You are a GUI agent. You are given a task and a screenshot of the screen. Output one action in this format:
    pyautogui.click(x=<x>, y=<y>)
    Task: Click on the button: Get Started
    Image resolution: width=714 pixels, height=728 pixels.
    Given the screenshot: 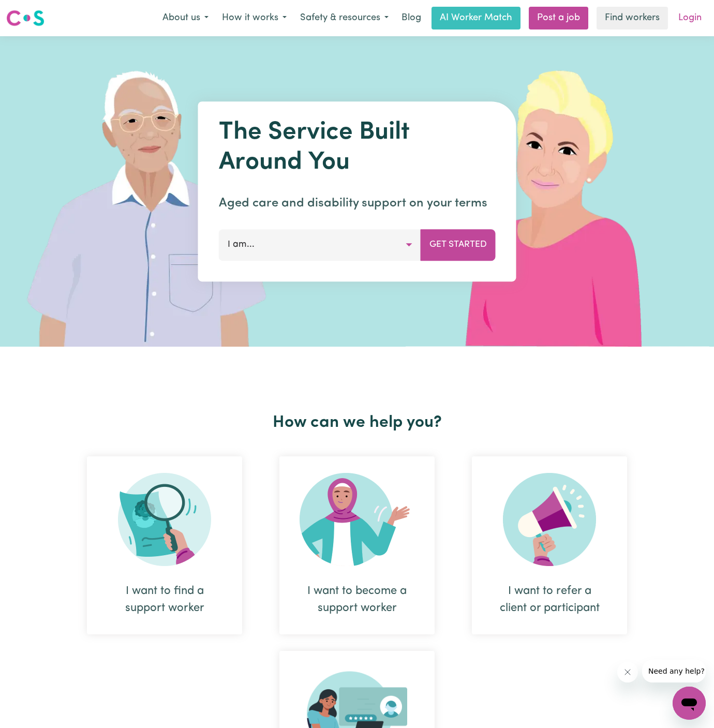 What is the action you would take?
    pyautogui.click(x=458, y=245)
    